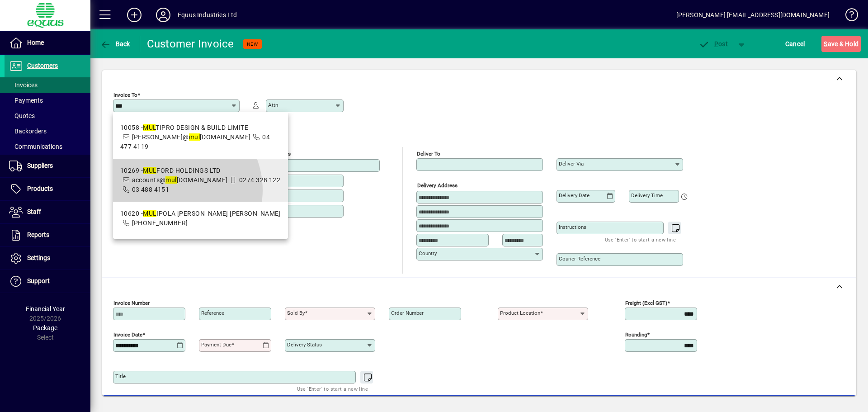 This screenshot has height=412, width=868. What do you see at coordinates (36, 146) in the screenshot?
I see `span: Communications` at bounding box center [36, 146].